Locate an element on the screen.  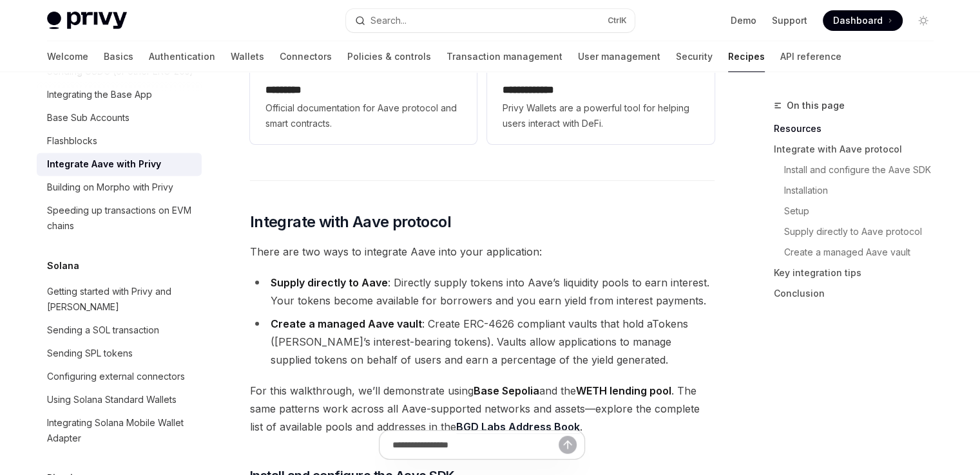
a: Install and configure the Aave SDK is located at coordinates (859, 170).